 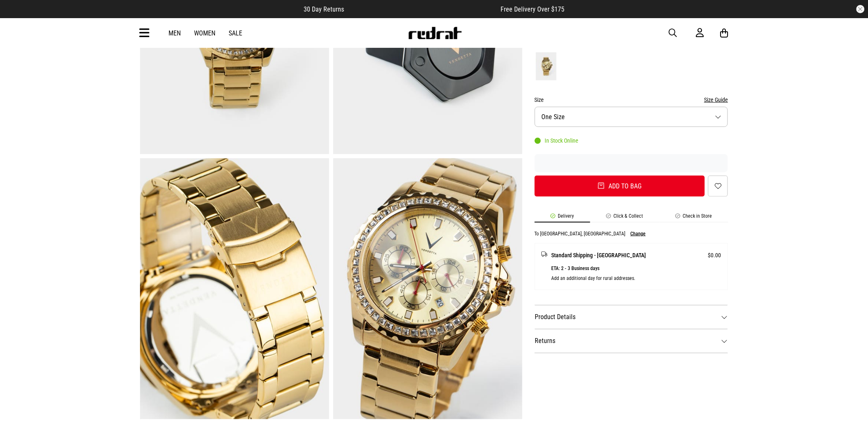 What do you see at coordinates (632, 341) in the screenshot?
I see `dt: Returns` at bounding box center [632, 341].